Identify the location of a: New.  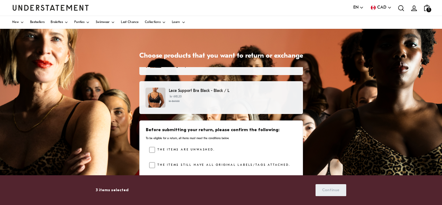
(18, 22).